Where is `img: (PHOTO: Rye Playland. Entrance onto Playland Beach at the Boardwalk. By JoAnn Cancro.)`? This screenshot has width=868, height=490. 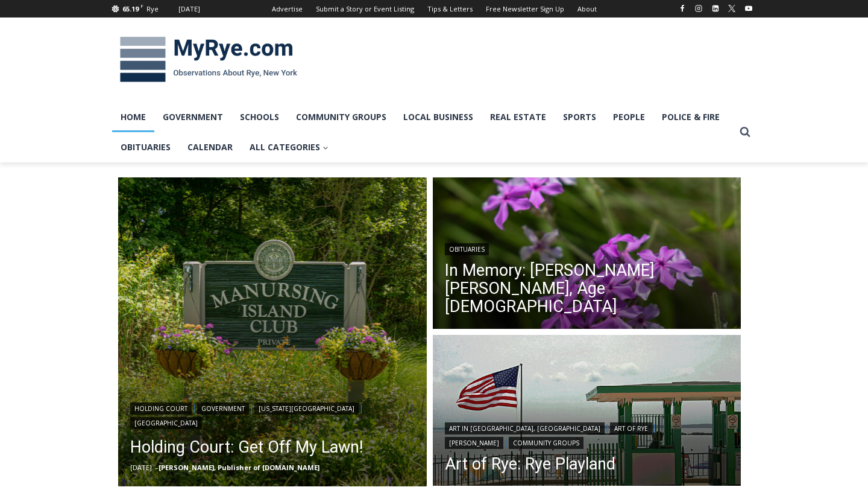 img: (PHOTO: Rye Playland. Entrance onto Playland Beach at the Boardwalk. By JoAnn Cancro.) is located at coordinates (587, 412).